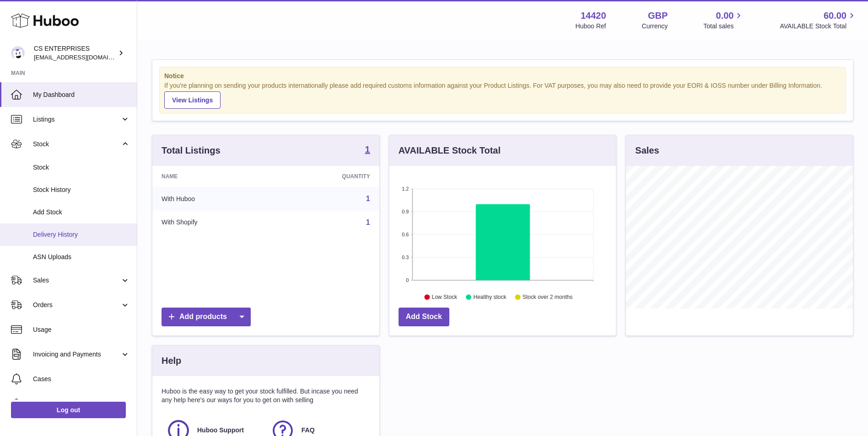 The width and height of the screenshot is (868, 436). Describe the element at coordinates (76, 280) in the screenshot. I see `span: Sales` at that location.